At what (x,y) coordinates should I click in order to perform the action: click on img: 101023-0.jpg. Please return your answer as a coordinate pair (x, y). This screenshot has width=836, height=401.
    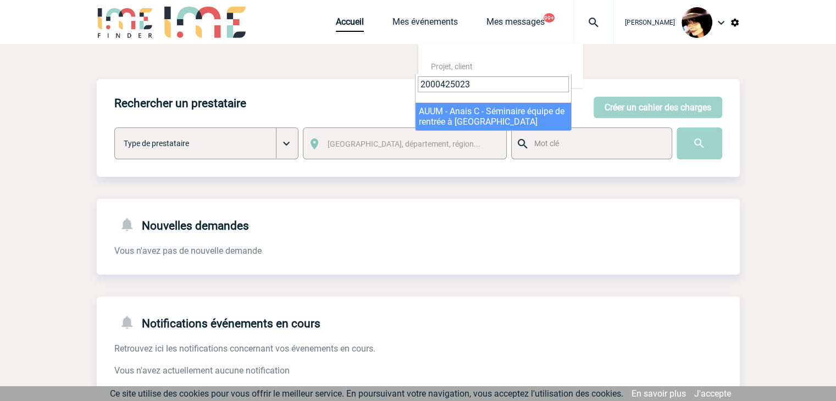
    Looking at the image, I should click on (697, 23).